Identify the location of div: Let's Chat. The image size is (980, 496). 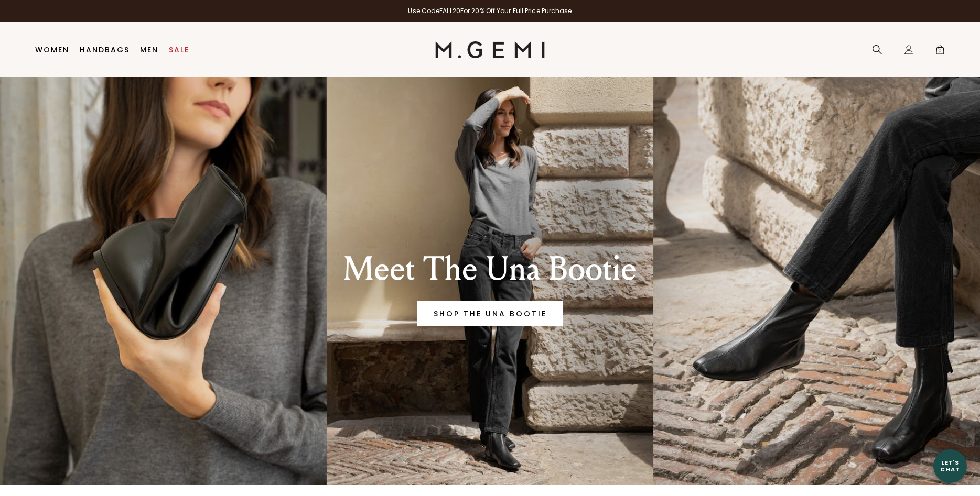
(950, 466).